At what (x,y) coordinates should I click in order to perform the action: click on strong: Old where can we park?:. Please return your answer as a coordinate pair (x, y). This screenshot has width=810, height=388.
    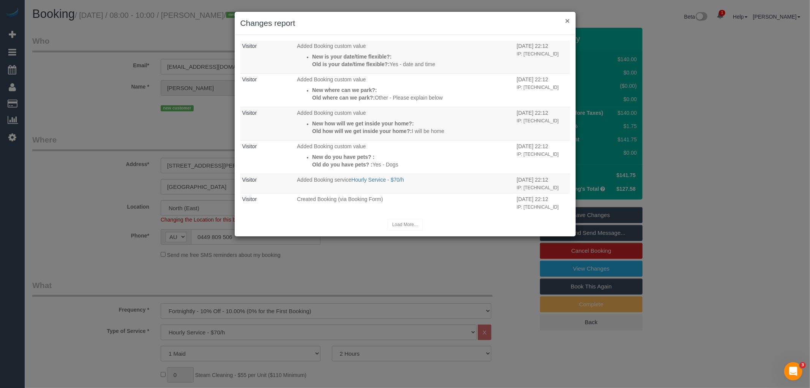
    Looking at the image, I should click on (343, 98).